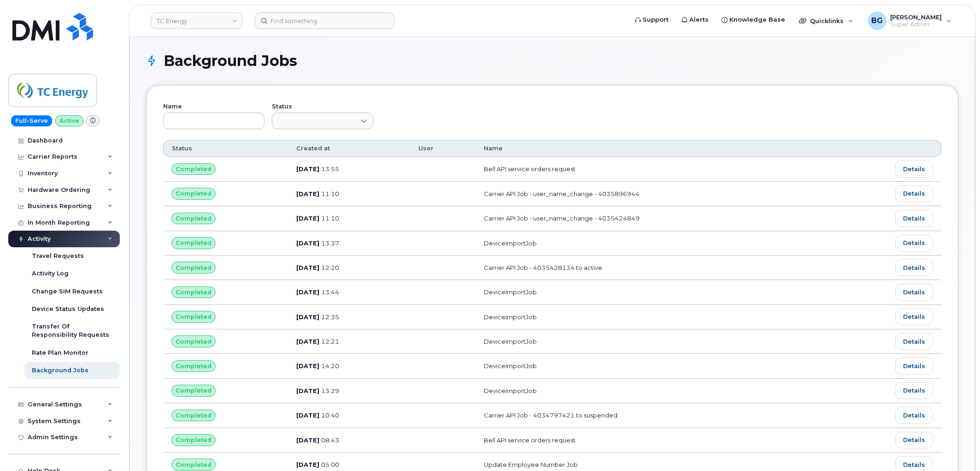 This screenshot has width=980, height=471. Describe the element at coordinates (653, 218) in the screenshot. I see `td: Carrier API Job - user_name_change - 4035424849` at that location.